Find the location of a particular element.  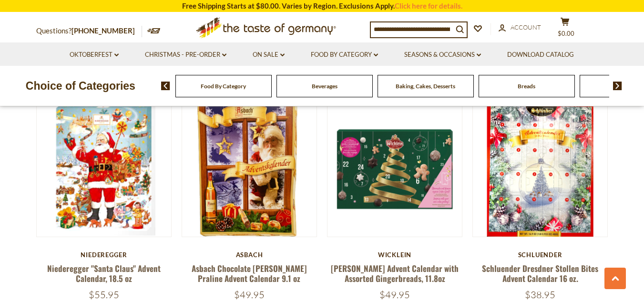

a: Christmas - PRE-ORDER is located at coordinates (185, 55).